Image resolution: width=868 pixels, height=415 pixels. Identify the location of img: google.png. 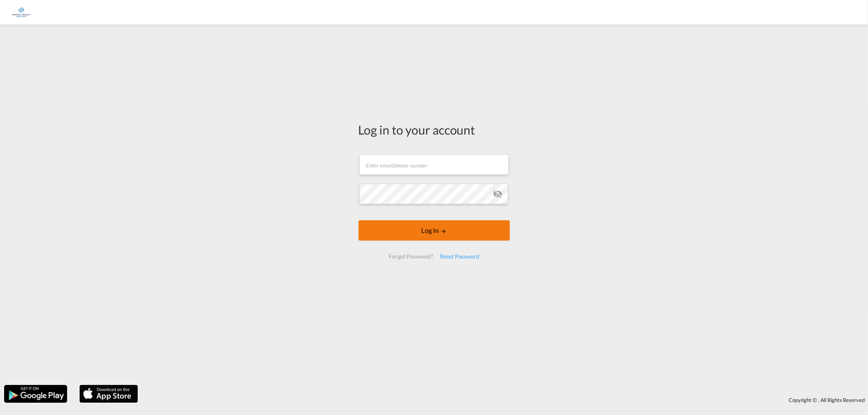
(36, 394).